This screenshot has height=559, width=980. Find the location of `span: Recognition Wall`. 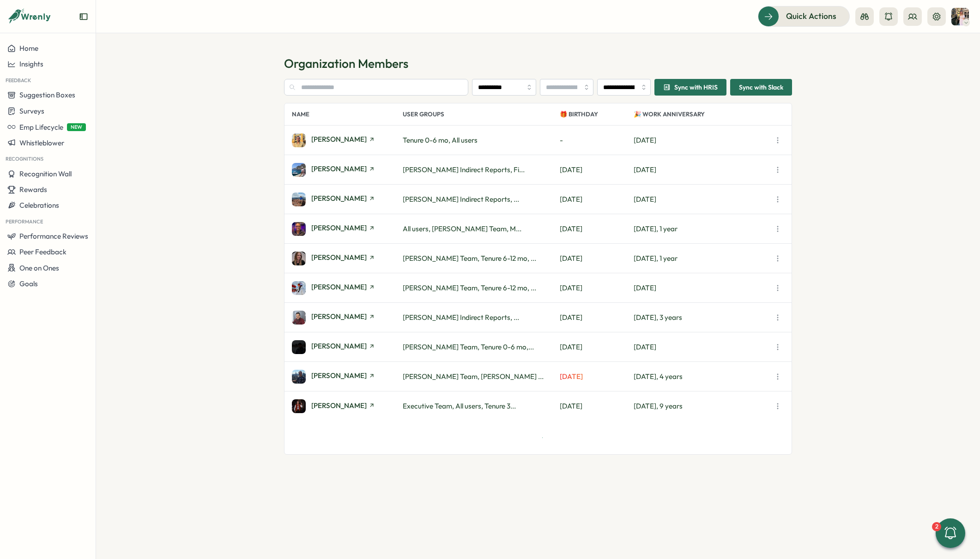

span: Recognition Wall is located at coordinates (45, 174).